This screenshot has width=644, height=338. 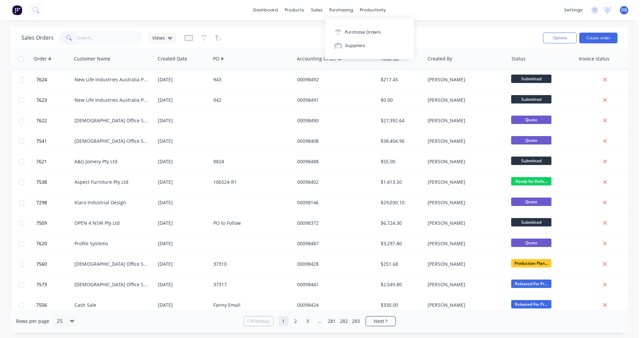 What do you see at coordinates (42, 182) in the screenshot?
I see `span: 7538` at bounding box center [42, 182].